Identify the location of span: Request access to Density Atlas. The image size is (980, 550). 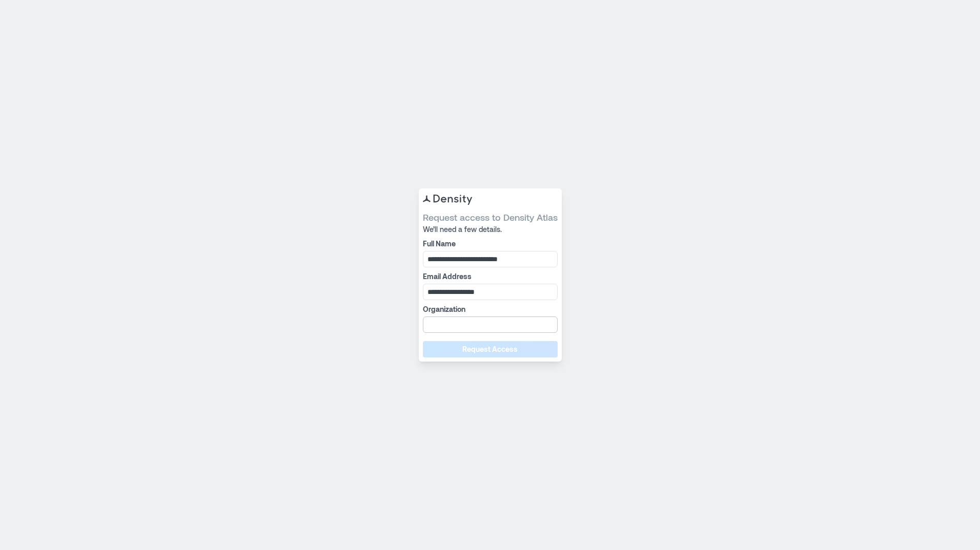
(490, 217).